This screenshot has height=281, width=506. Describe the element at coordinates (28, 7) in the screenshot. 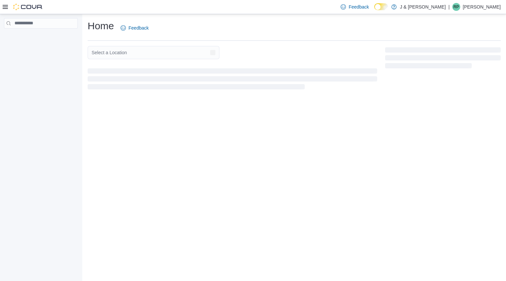

I see `img: Cova` at that location.